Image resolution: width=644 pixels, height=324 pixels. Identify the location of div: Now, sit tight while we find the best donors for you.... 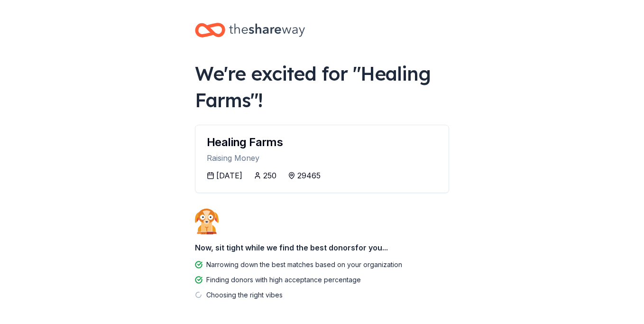
(322, 248).